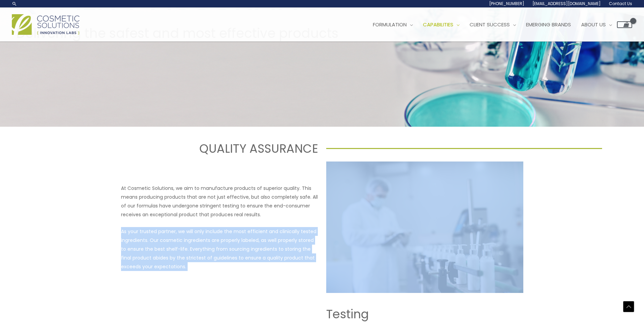  Describe the element at coordinates (497, 25) in the screenshot. I see `nav: Site Navigation` at that location.